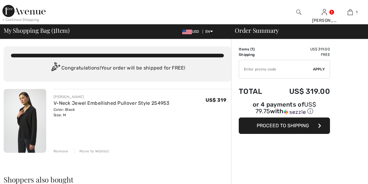 The height and width of the screenshot is (184, 368). Describe the element at coordinates (301, 55) in the screenshot. I see `td: Free` at that location.